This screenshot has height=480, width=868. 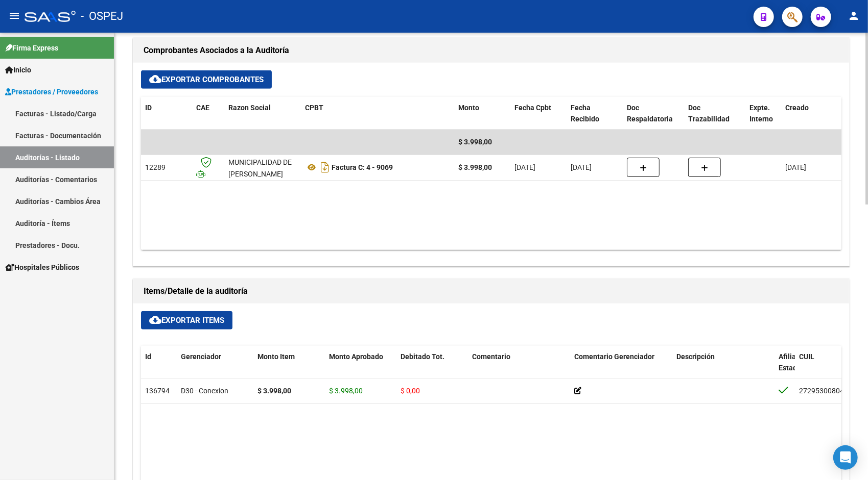 I want to click on span: Firma Express, so click(x=32, y=48).